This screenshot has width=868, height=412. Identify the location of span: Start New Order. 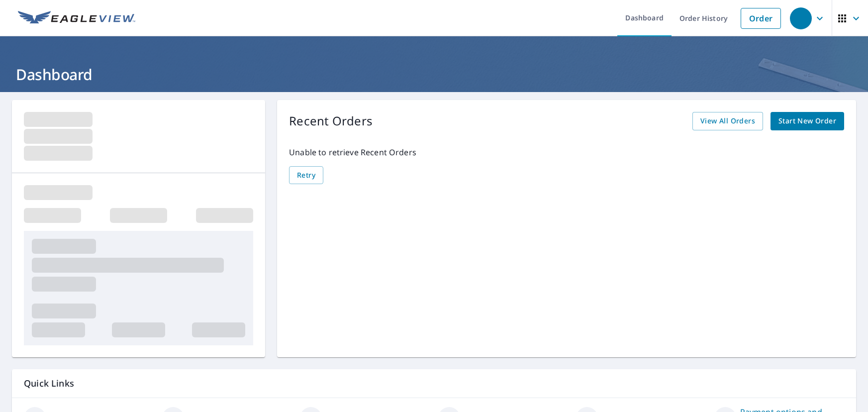
(808, 121).